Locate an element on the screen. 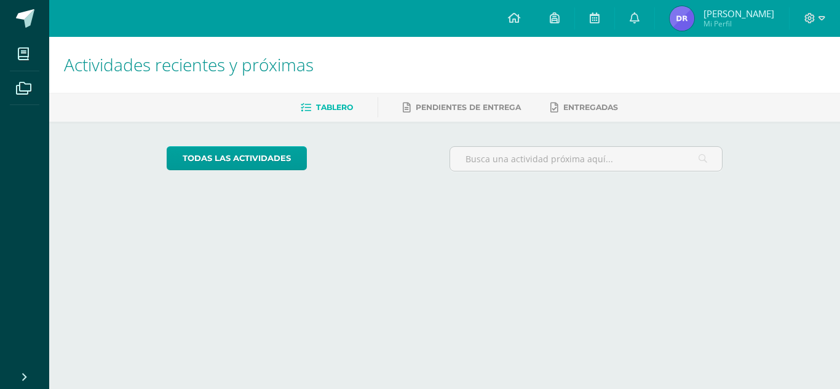 This screenshot has width=840, height=389. span: Tablero is located at coordinates (335, 107).